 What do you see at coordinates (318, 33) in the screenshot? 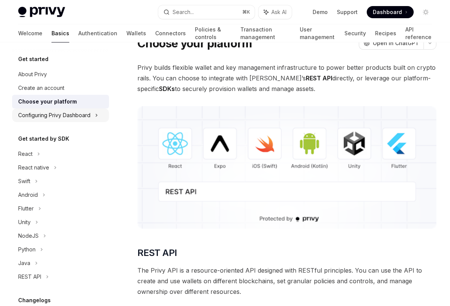
I see `a: User management` at bounding box center [318, 33].